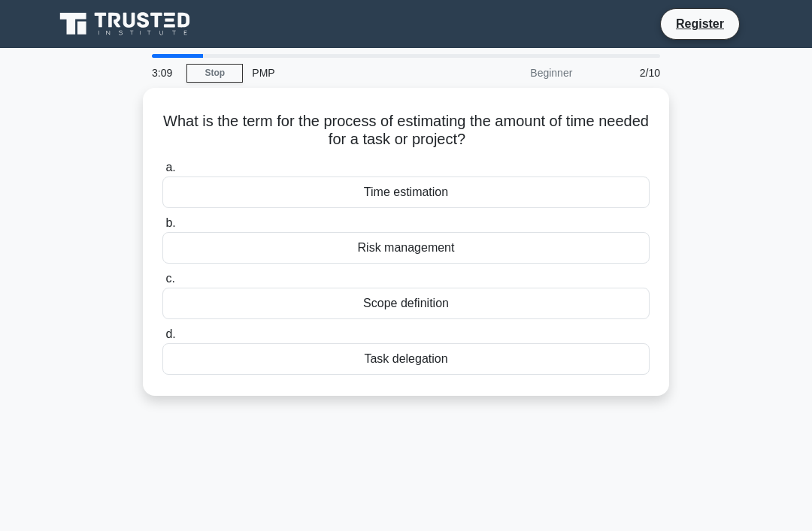  What do you see at coordinates (700, 23) in the screenshot?
I see `a: Register` at bounding box center [700, 23].